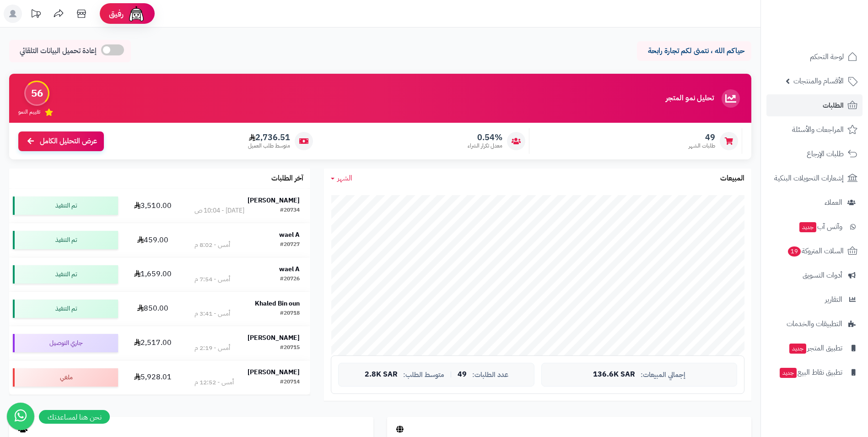  I want to click on h3: تحليل نمو المتجر, so click(690, 98).